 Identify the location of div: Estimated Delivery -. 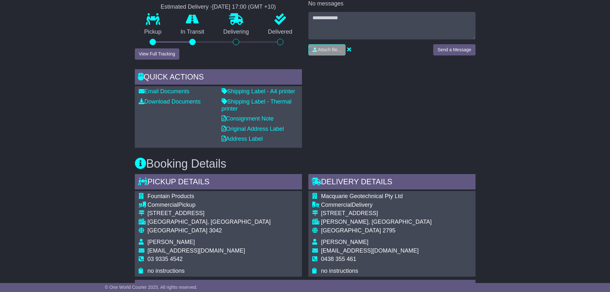
(219, 7).